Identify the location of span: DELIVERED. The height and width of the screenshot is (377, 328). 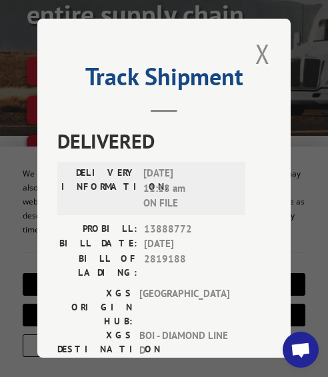
(164, 141).